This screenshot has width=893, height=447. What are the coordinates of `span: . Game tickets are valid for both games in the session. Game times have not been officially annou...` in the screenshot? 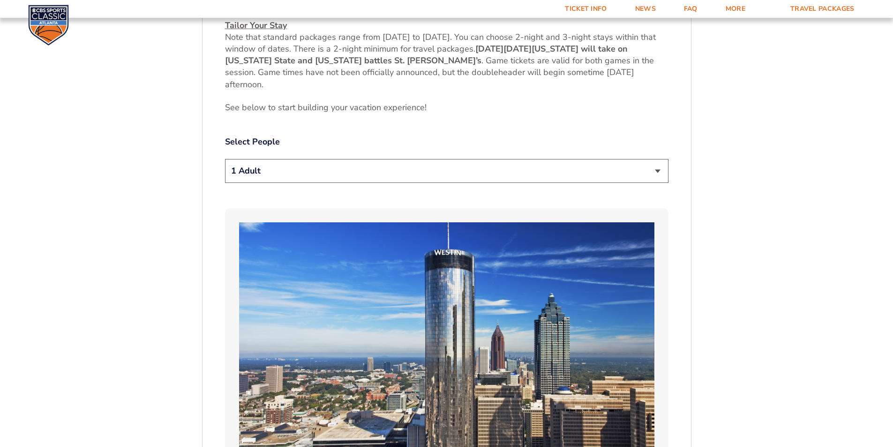 It's located at (439, 72).